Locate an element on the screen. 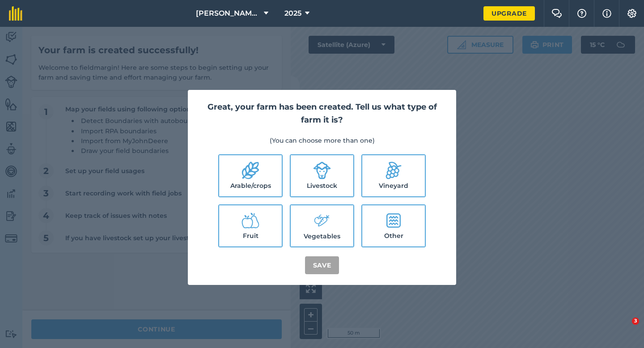 Image resolution: width=644 pixels, height=348 pixels. label: Vineyard is located at coordinates (393, 176).